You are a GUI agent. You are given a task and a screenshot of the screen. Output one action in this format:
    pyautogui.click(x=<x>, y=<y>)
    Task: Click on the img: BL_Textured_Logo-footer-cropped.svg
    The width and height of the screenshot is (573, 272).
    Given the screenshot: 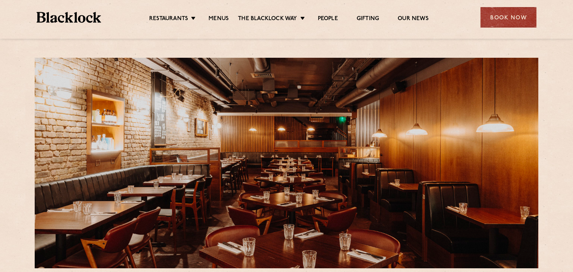 What is the action you would take?
    pyautogui.click(x=69, y=17)
    